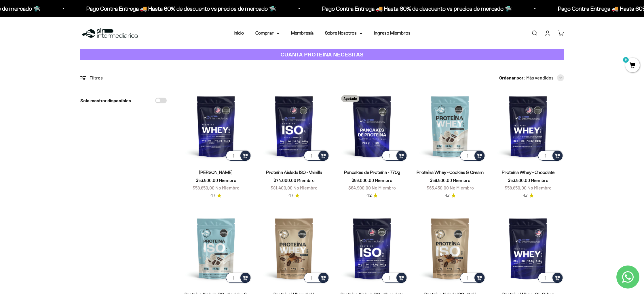 The width and height of the screenshot is (644, 294). Describe the element at coordinates (267, 33) in the screenshot. I see `summary: Comprar` at that location.